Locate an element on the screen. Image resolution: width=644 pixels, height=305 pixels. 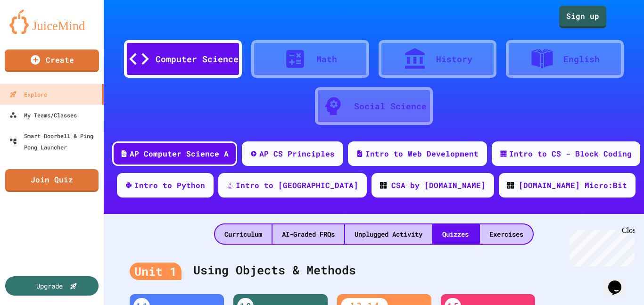
div: Upgrade is located at coordinates (49, 286).